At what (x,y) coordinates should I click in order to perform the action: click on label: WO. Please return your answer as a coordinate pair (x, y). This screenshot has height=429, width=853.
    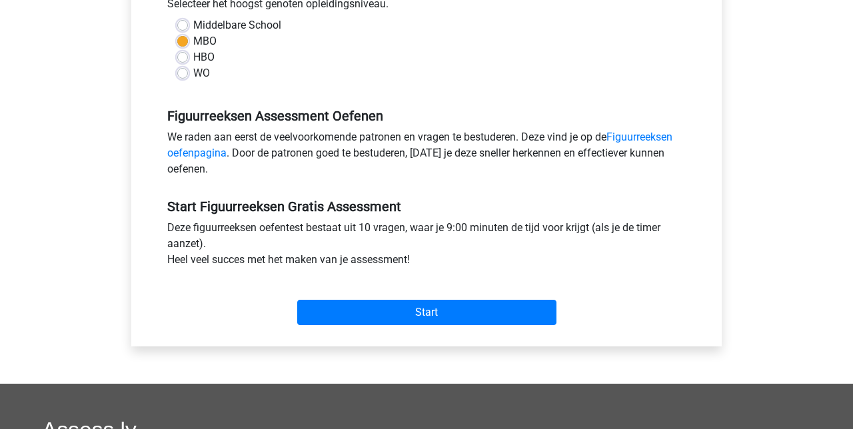
    Looking at the image, I should click on (201, 73).